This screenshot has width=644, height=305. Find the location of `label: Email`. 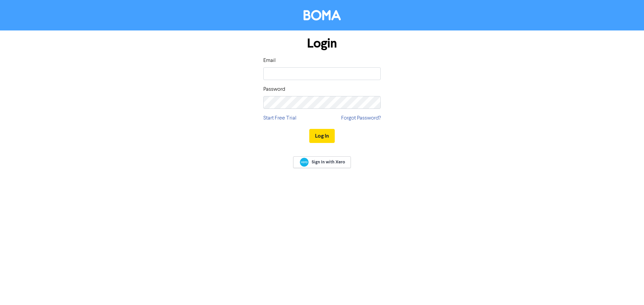

label: Email is located at coordinates (269, 60).